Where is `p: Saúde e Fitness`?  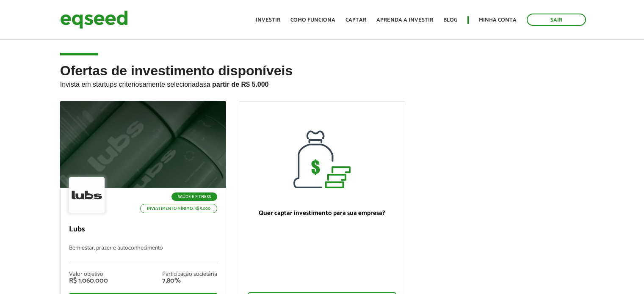 p: Saúde e Fitness is located at coordinates (194, 197).